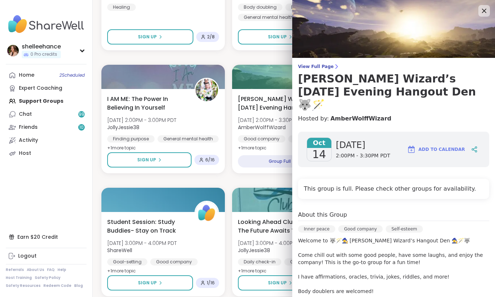 The image size is (495, 297). What do you see at coordinates (393, 189) in the screenshot?
I see `h4: This group is full. Please check other groups for availability.` at bounding box center [393, 189].